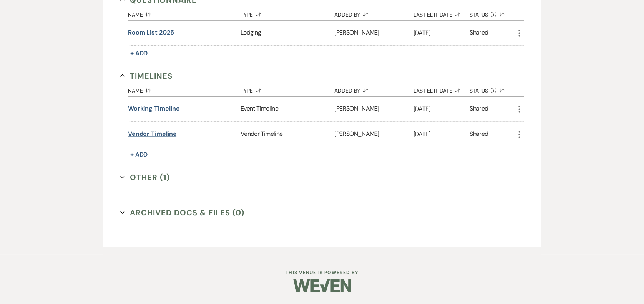 The width and height of the screenshot is (644, 304). Describe the element at coordinates (151, 33) in the screenshot. I see `button: Room List 2025` at that location.